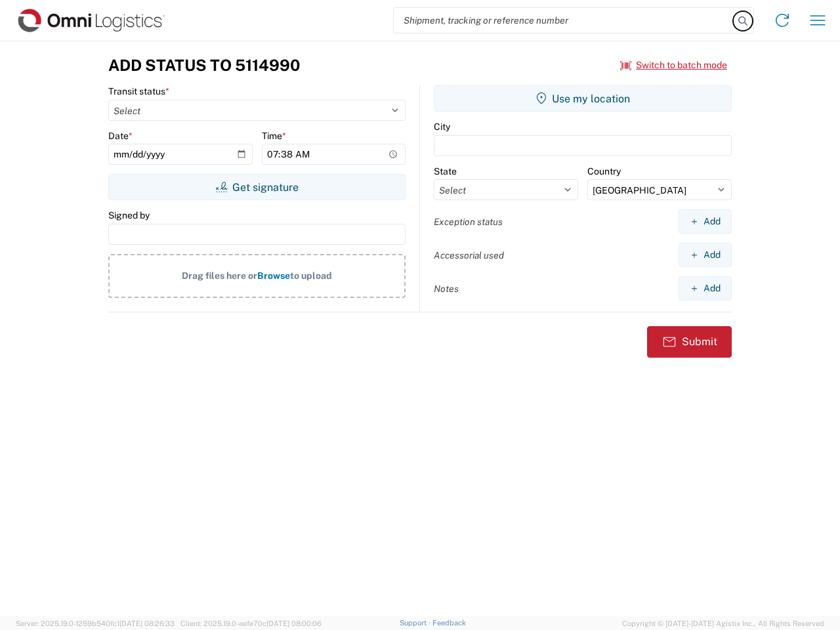 The image size is (840, 630). Describe the element at coordinates (469, 255) in the screenshot. I see `label: Accessorial used` at that location.